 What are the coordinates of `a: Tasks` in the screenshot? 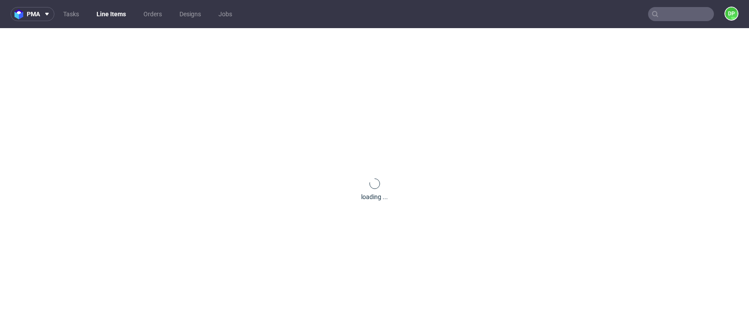 It's located at (71, 14).